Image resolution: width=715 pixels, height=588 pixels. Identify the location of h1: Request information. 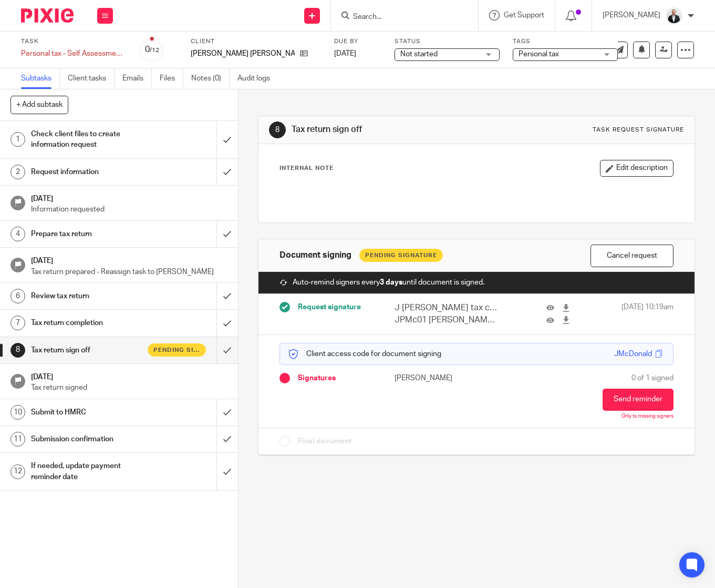
(89, 172).